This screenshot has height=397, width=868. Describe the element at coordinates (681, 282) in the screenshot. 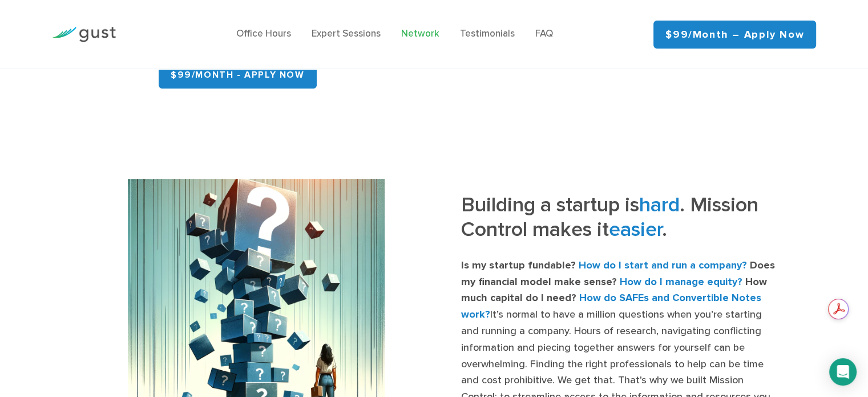

I see `strong: How do I manage equity?` at that location.